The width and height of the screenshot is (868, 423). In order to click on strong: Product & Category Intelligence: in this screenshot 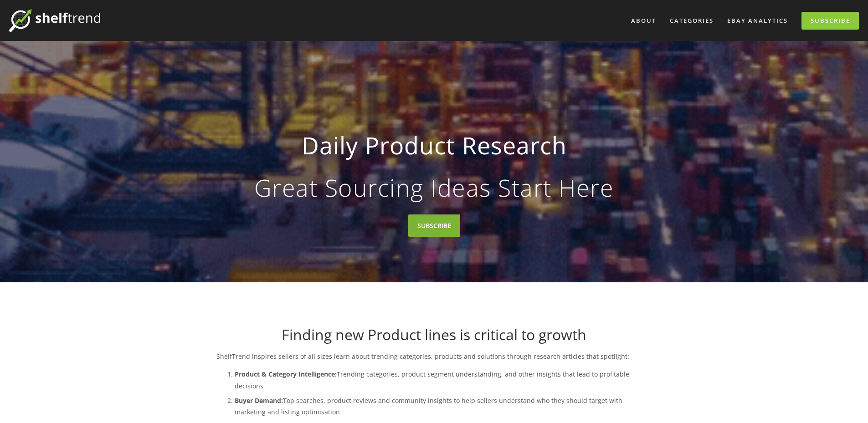, I will do `click(286, 374)`.